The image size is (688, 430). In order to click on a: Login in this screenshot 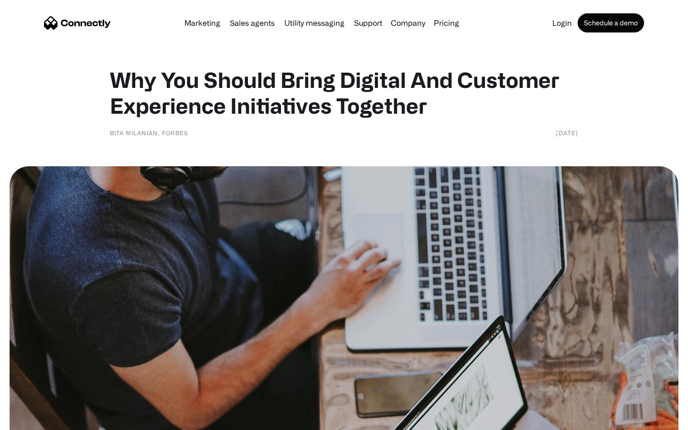, I will do `click(562, 23)`.